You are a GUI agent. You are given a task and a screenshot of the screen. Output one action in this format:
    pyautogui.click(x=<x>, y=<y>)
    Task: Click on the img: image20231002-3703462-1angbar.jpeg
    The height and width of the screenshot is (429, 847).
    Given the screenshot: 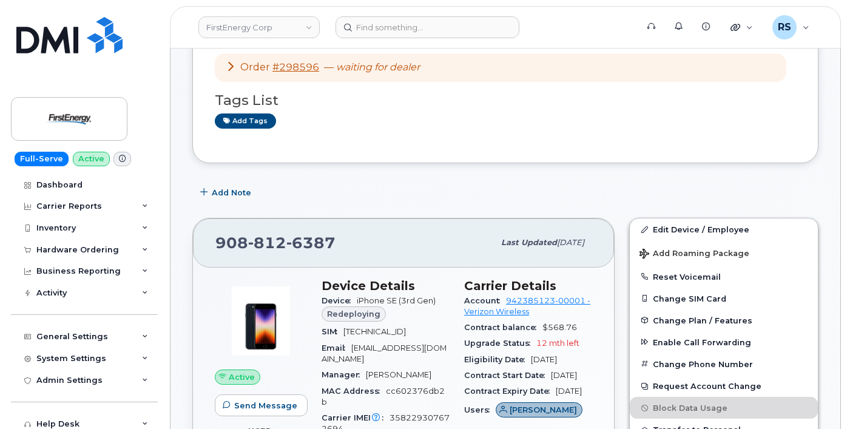 What is the action you would take?
    pyautogui.click(x=261, y=321)
    